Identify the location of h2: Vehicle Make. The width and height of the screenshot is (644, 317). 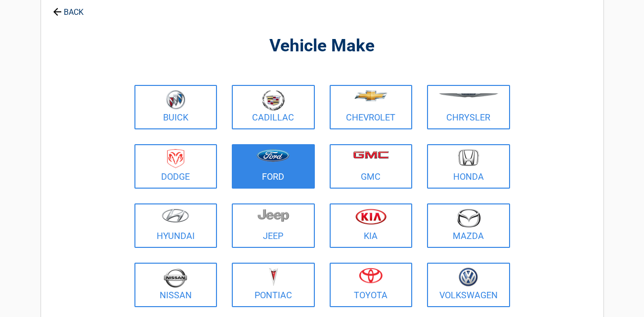
(322, 46).